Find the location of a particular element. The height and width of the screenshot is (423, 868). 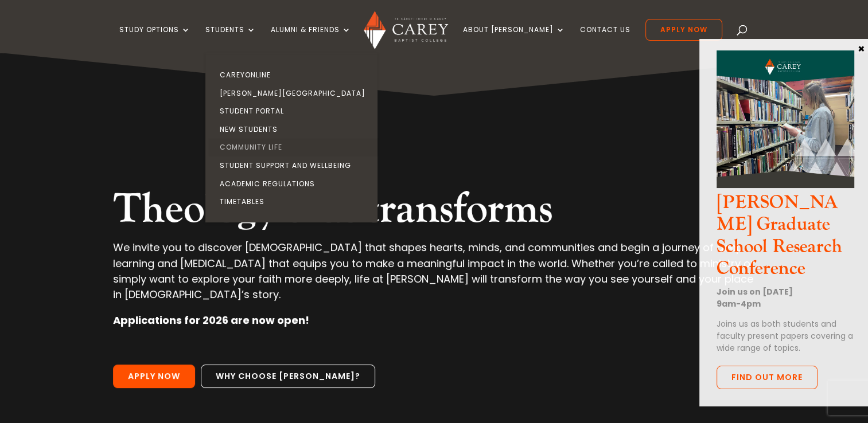

a: CGS Research Conference is located at coordinates (785, 184).